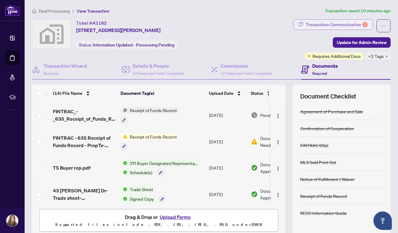 The height and width of the screenshot is (233, 398). What do you see at coordinates (68, 93) in the screenshot?
I see `span: (14) File Name` at bounding box center [68, 93].